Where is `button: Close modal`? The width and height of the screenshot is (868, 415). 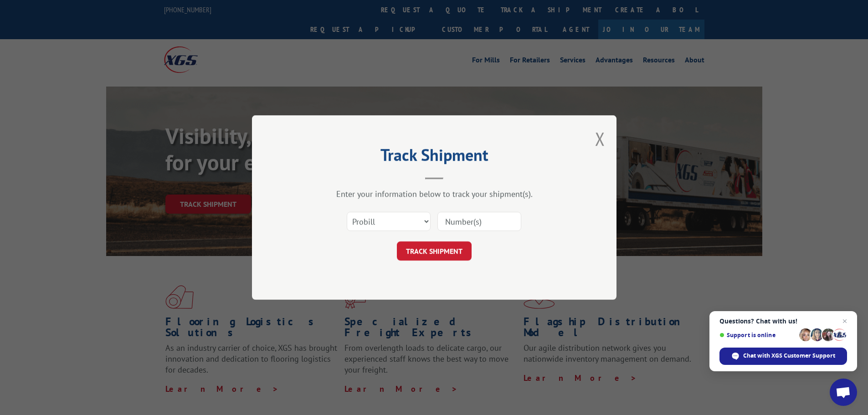 button: Close modal is located at coordinates (600, 139).